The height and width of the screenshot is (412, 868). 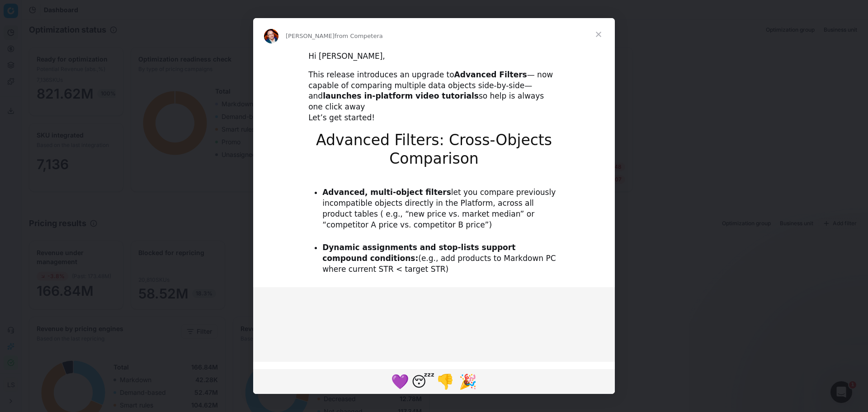 I want to click on li: let you compare previously incompatible objects directly in the Platform, across all product tabl..., so click(x=441, y=209).